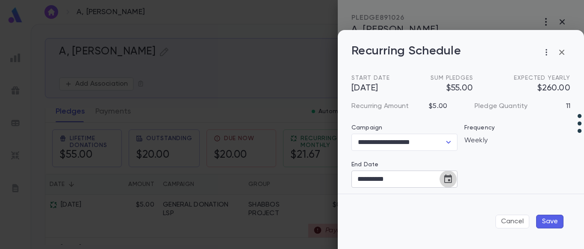 Image resolution: width=584 pixels, height=249 pixels. I want to click on p: Frequency, so click(518, 127).